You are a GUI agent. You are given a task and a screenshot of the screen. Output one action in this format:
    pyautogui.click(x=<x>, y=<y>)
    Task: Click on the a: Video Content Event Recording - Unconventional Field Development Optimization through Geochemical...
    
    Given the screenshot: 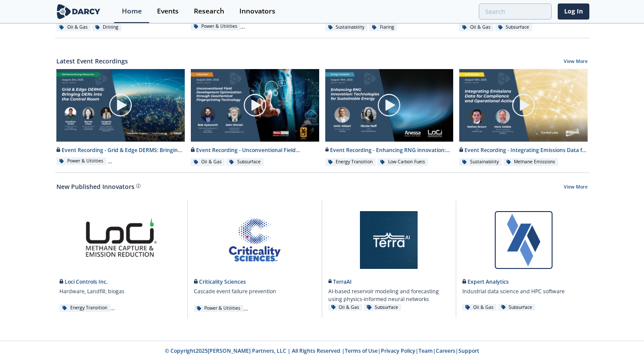 What is the action you would take?
    pyautogui.click(x=255, y=117)
    